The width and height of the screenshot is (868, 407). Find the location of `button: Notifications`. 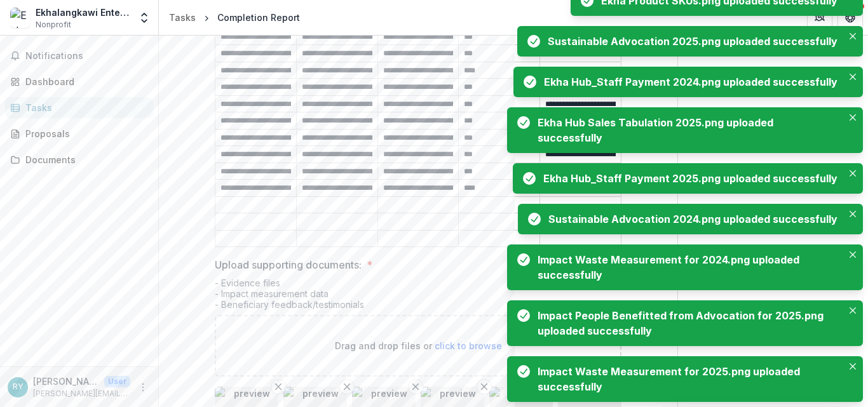

button: Notifications is located at coordinates (79, 56).